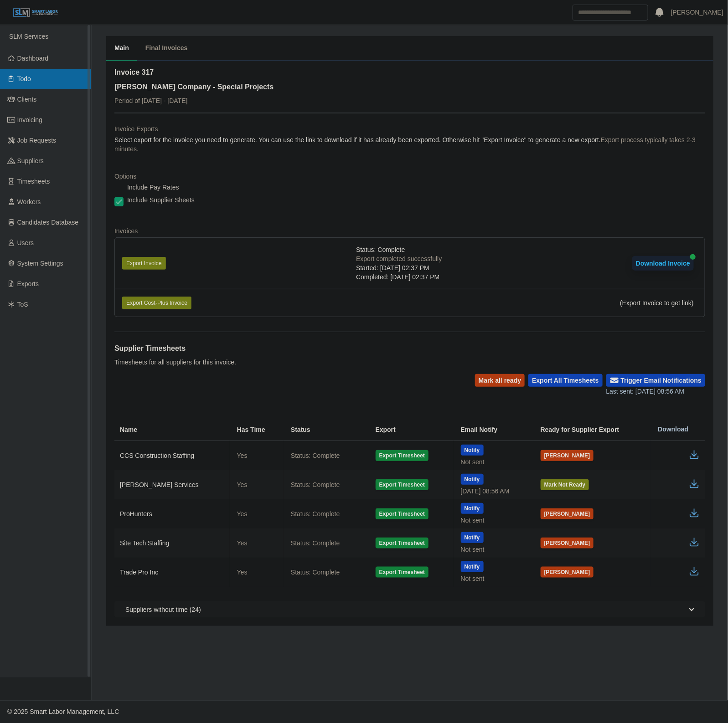 The height and width of the screenshot is (723, 728). What do you see at coordinates (565, 485) in the screenshot?
I see `button: Mark Not Ready` at bounding box center [565, 485].